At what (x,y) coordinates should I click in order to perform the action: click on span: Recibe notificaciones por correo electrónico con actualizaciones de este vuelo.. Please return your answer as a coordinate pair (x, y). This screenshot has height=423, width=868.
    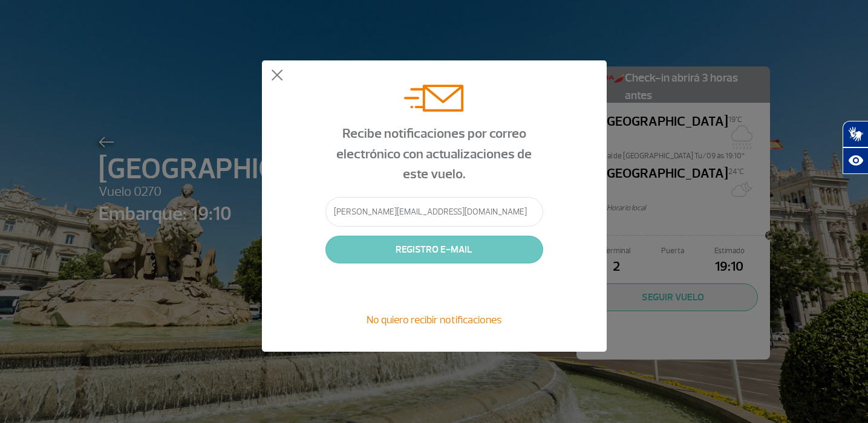
    Looking at the image, I should click on (434, 154).